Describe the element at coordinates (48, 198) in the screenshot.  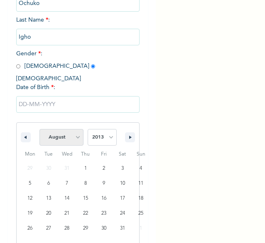
I see `button: 13` at that location.